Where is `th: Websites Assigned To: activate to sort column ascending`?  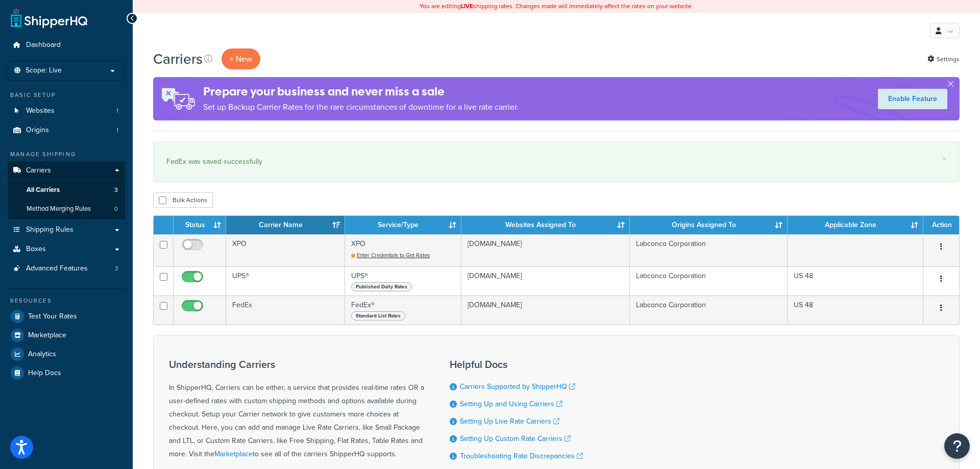 th: Websites Assigned To: activate to sort column ascending is located at coordinates (546, 225).